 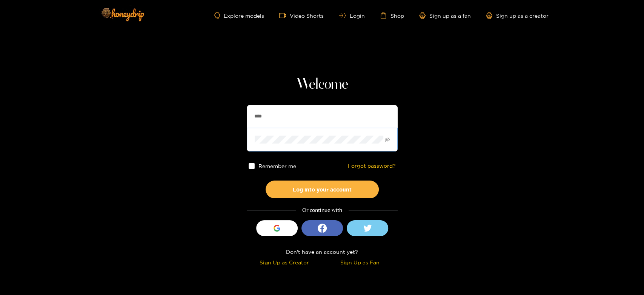 What do you see at coordinates (360, 262) in the screenshot?
I see `div: Sign Up as Fan` at bounding box center [360, 262].